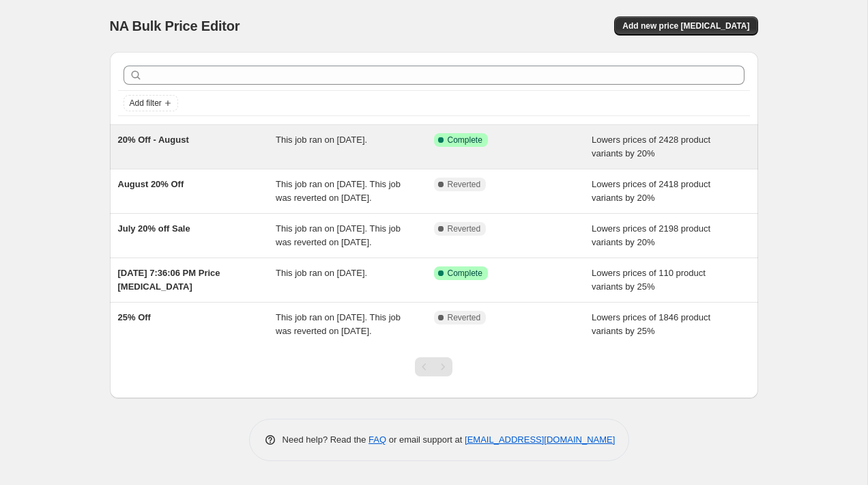 Image resolution: width=868 pixels, height=485 pixels. I want to click on span: Lowers prices of 2418 product variants by 20%, so click(651, 190).